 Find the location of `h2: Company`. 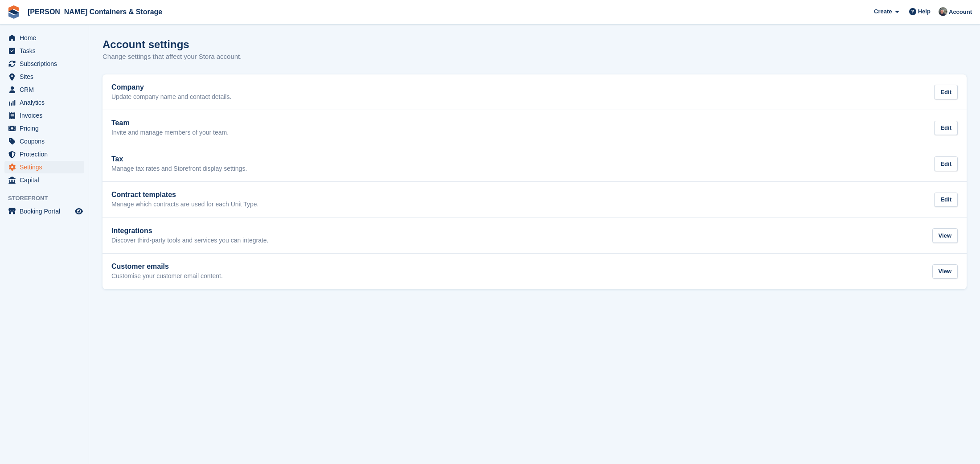

h2: Company is located at coordinates (171, 88).